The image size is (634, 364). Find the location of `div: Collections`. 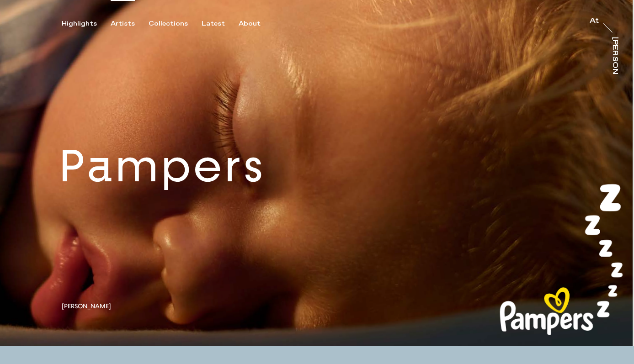

div: Collections is located at coordinates (168, 24).